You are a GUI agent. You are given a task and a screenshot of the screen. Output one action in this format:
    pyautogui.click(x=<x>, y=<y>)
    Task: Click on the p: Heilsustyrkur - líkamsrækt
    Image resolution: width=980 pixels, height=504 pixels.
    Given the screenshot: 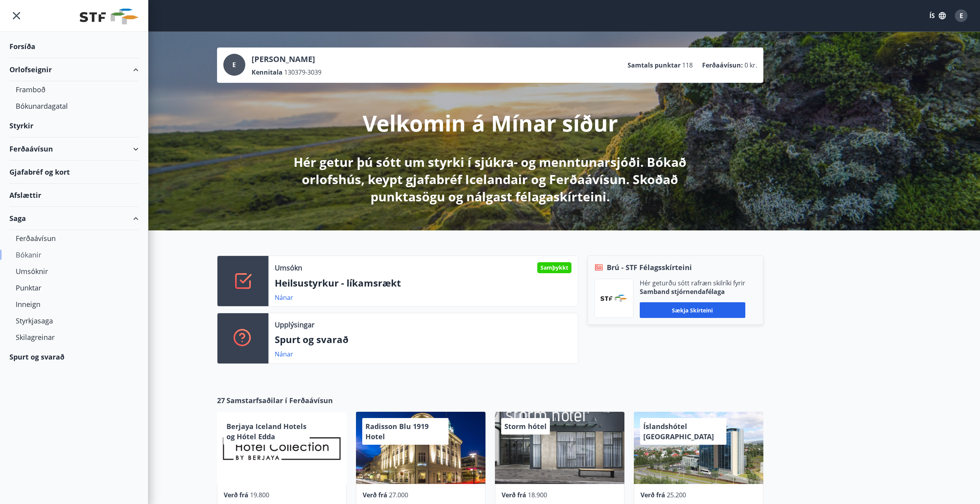 What is the action you would take?
    pyautogui.click(x=423, y=283)
    